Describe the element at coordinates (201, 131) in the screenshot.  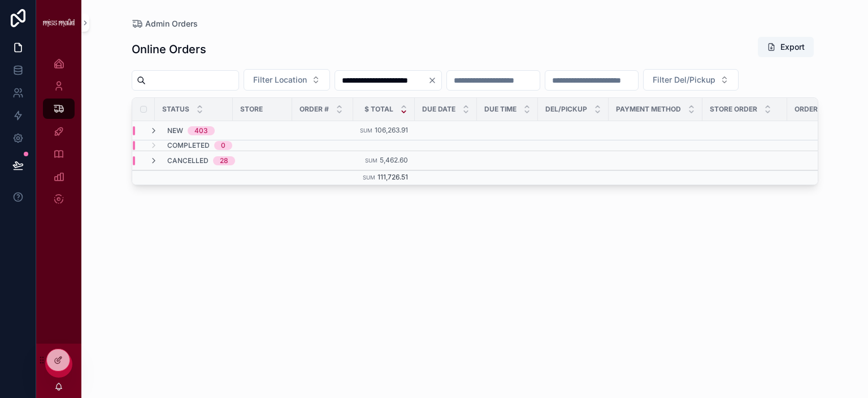
I see `div: 403` at that location.